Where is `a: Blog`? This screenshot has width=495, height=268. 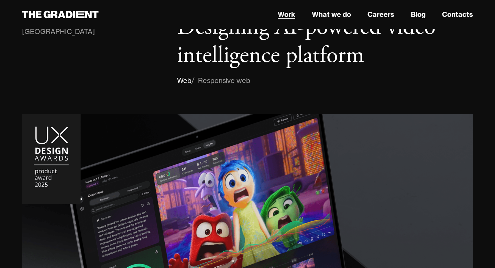 a: Blog is located at coordinates (418, 14).